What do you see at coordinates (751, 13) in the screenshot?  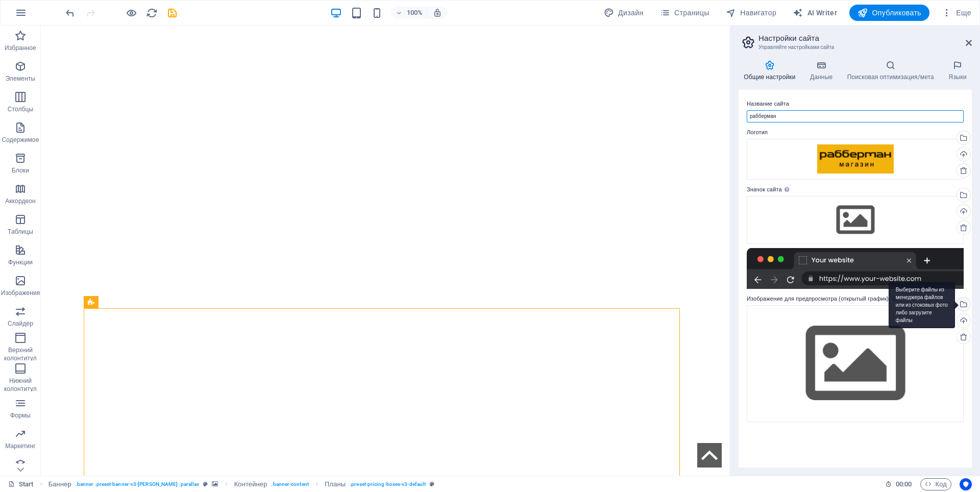 I see `button: Навигатор` at bounding box center [751, 13].